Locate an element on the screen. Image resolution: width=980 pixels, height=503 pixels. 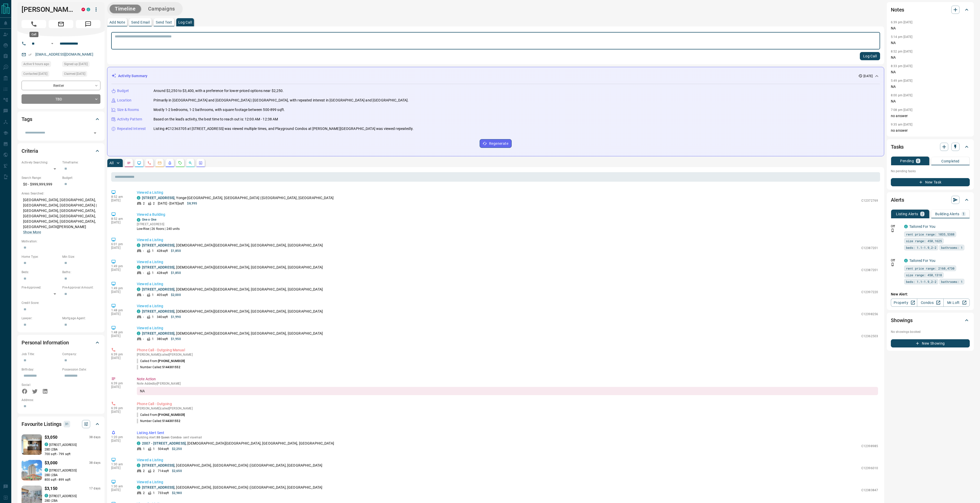
h2: Notes is located at coordinates (898, 10).